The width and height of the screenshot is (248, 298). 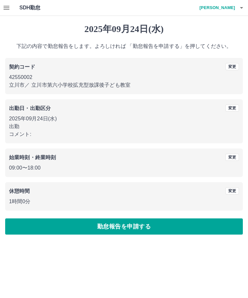 I want to click on p: 2025年09月24日(水), so click(x=124, y=119).